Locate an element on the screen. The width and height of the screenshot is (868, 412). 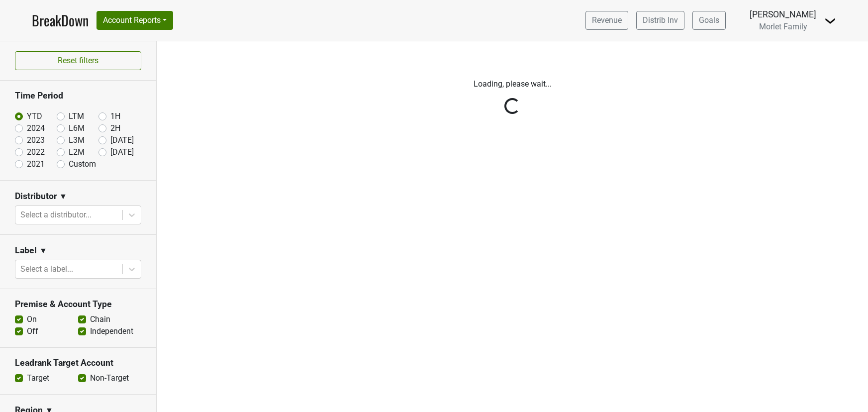
a: Revenue is located at coordinates (606, 21).